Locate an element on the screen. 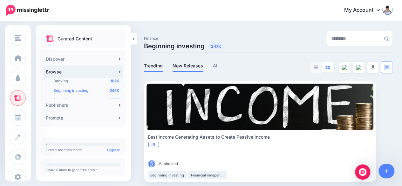 The height and width of the screenshot is (186, 402). img: menu.png is located at coordinates (18, 38).